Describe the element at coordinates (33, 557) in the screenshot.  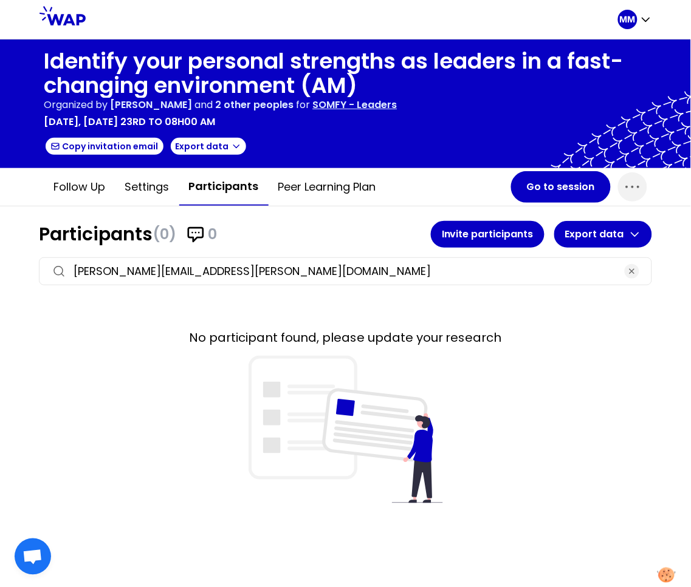
I see `div: Ouvrir le chat` at that location.